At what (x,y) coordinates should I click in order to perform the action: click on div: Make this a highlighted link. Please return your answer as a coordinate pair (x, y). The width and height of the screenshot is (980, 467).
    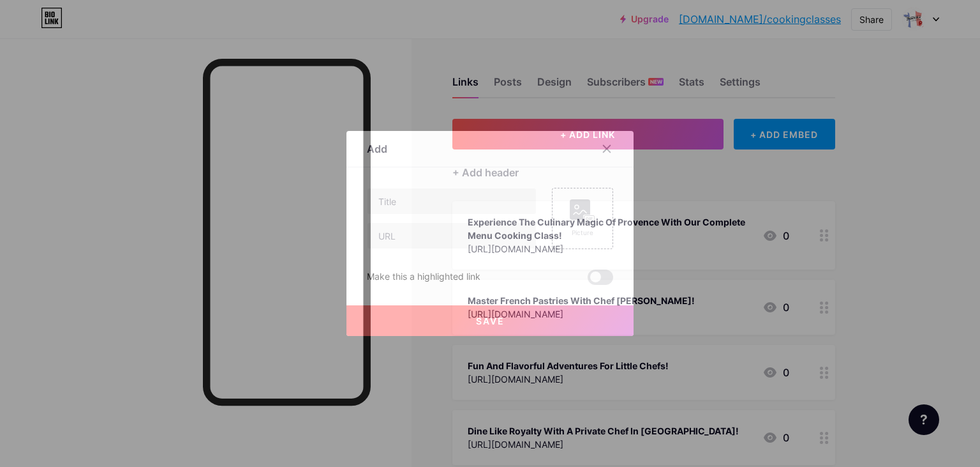
    Looking at the image, I should click on (423, 277).